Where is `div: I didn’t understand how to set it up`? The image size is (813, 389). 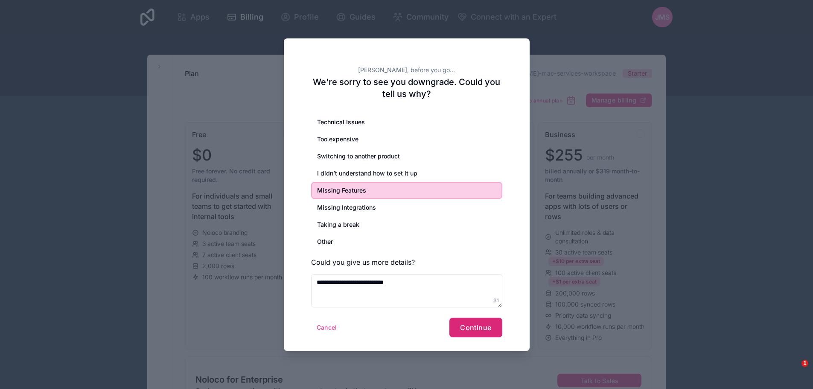
div: I didn’t understand how to set it up is located at coordinates (407, 173).